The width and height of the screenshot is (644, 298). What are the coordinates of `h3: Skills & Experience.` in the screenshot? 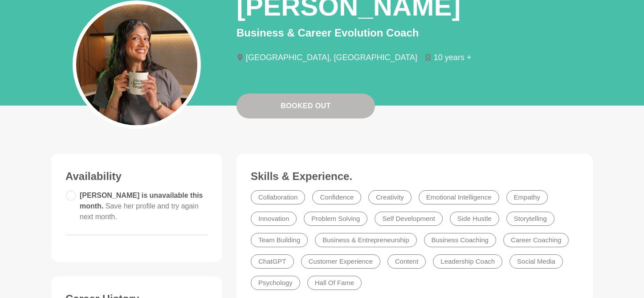 It's located at (414, 176).